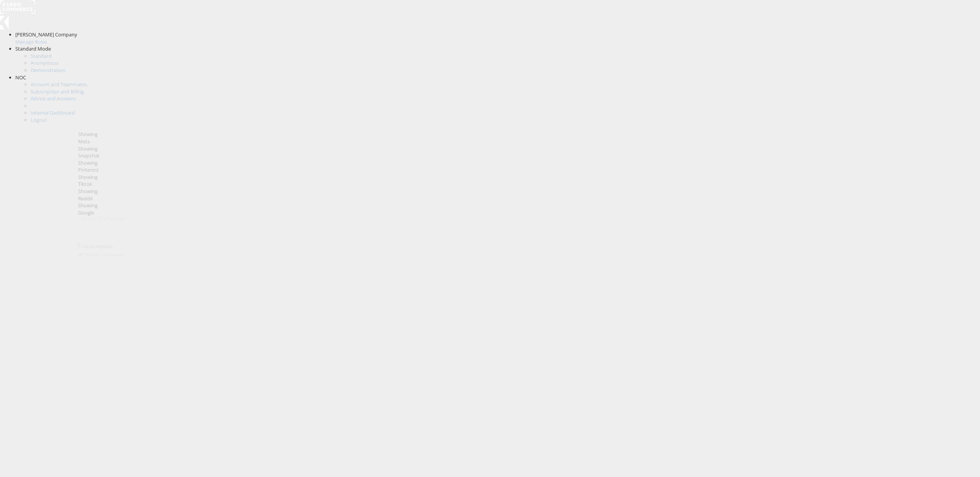  Describe the element at coordinates (39, 120) in the screenshot. I see `a: Logout` at that location.